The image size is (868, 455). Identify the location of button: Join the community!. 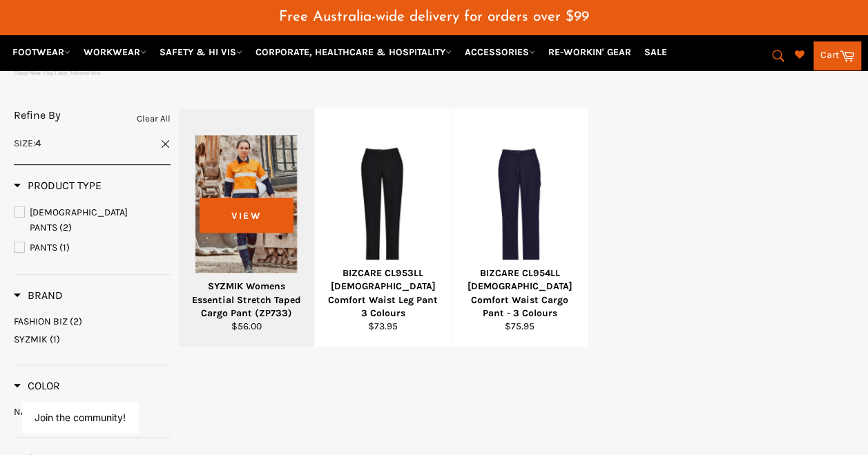
(81, 417).